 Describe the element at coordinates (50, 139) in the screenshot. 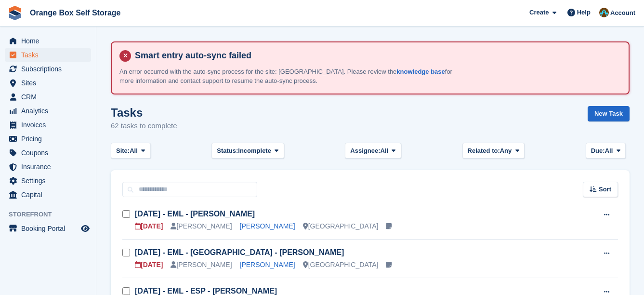

I see `span: Pricing` at that location.